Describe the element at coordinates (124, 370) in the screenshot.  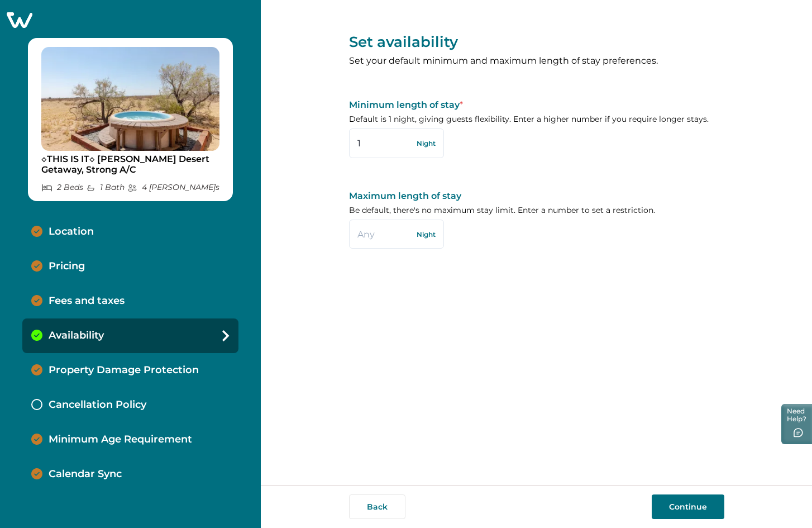
I see `p: Property Damage Protection` at that location.